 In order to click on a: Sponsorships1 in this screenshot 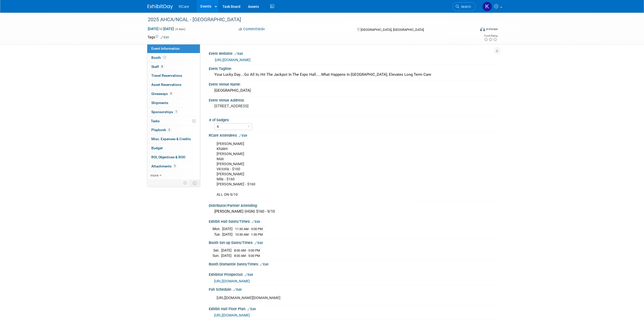, I will do `click(173, 112)`.